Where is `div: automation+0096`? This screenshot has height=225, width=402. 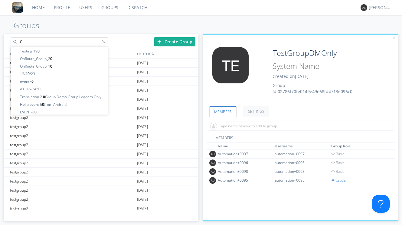 div: automation+0096 is located at coordinates (298, 162).